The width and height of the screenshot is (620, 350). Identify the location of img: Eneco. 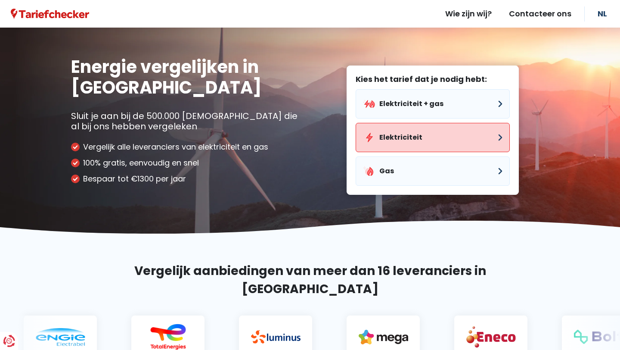
(490, 336).